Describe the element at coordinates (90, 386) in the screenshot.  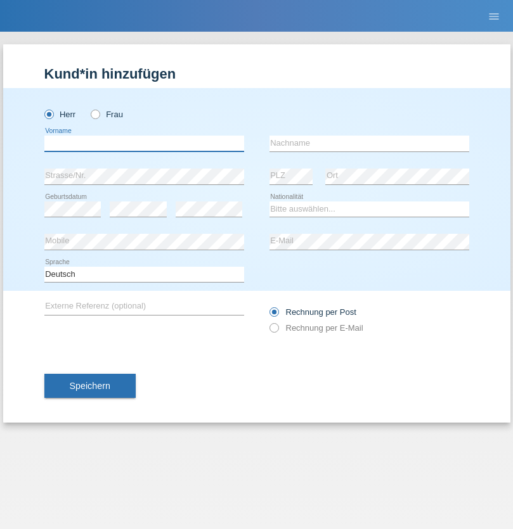
I see `button: Speichern` at that location.